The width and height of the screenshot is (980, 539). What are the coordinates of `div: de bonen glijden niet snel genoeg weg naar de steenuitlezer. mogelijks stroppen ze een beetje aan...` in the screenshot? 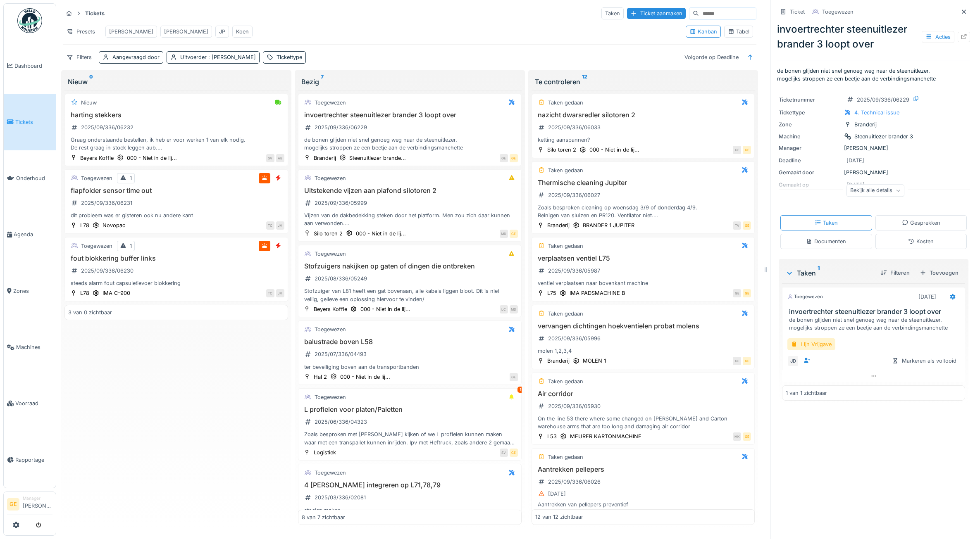 It's located at (409, 144).